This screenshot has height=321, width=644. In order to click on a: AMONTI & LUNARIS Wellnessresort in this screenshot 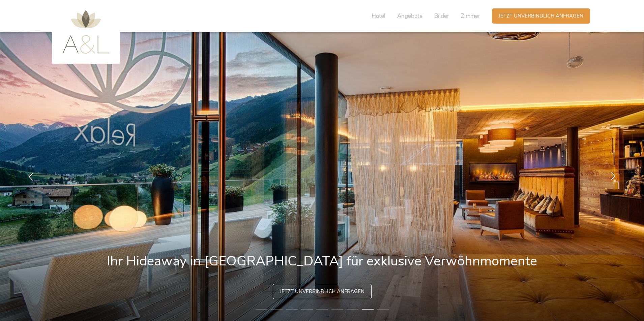, I will do `click(86, 32)`.